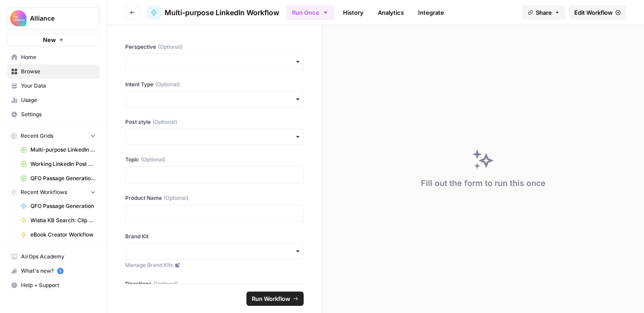  Describe the element at coordinates (63, 220) in the screenshot. I see `span: Wistia KB Search: Clip & Takeaway Generator` at that location.